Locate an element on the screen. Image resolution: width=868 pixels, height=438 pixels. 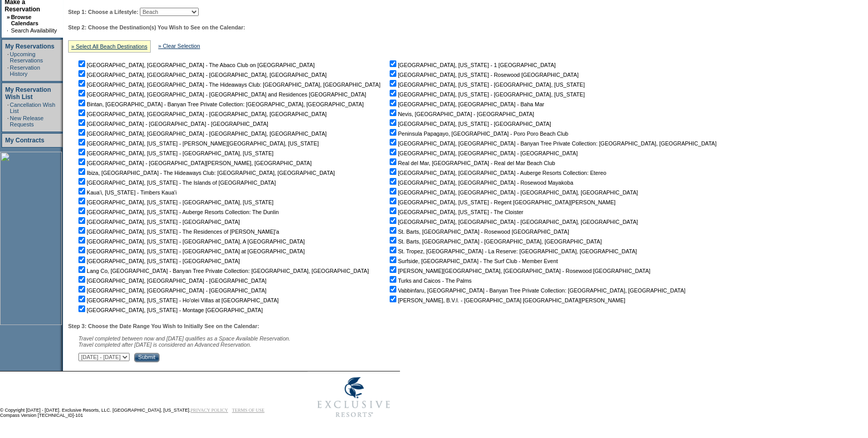
a: Search Availability is located at coordinates (33, 30).